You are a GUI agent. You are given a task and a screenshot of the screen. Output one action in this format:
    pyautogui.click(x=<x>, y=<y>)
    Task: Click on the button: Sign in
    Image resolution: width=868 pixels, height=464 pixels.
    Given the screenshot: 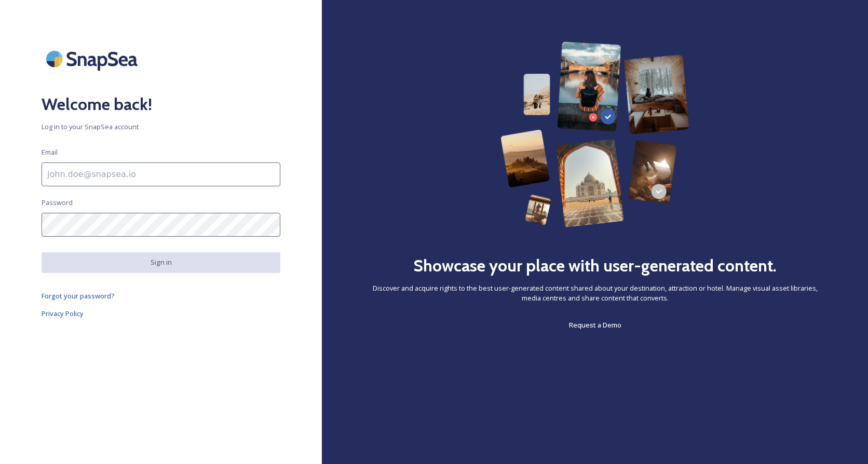 What is the action you would take?
    pyautogui.click(x=161, y=262)
    